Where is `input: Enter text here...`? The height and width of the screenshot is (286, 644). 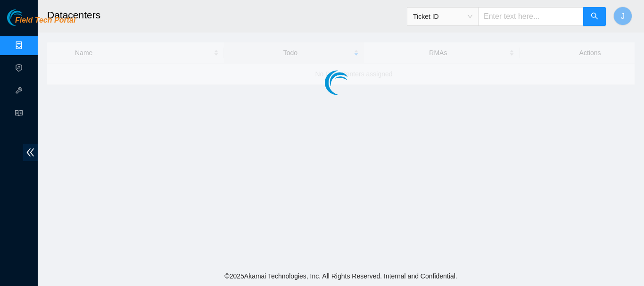
input: Enter text here... is located at coordinates (531, 17).